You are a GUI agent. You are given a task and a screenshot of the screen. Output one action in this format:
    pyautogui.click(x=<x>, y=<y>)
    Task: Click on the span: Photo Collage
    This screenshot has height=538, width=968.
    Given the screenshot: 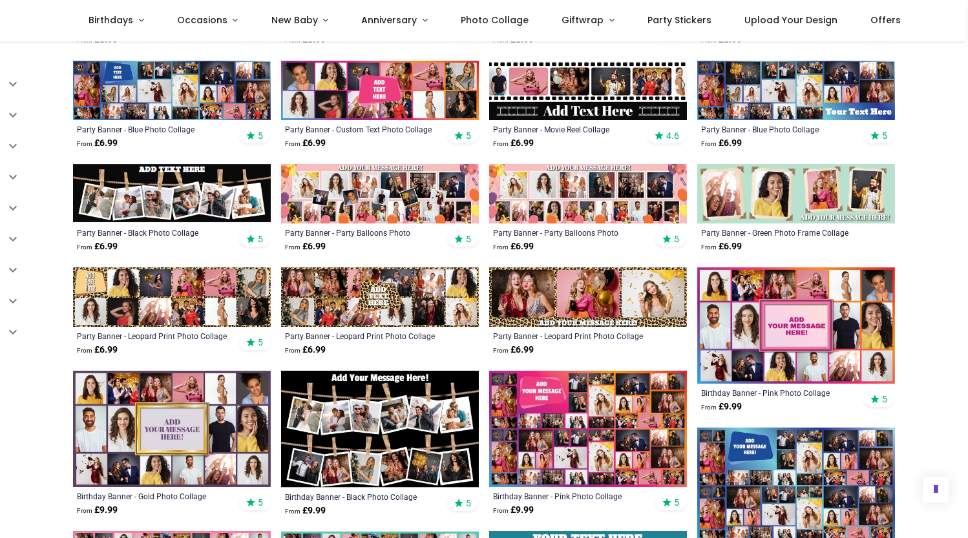 What is the action you would take?
    pyautogui.click(x=494, y=20)
    